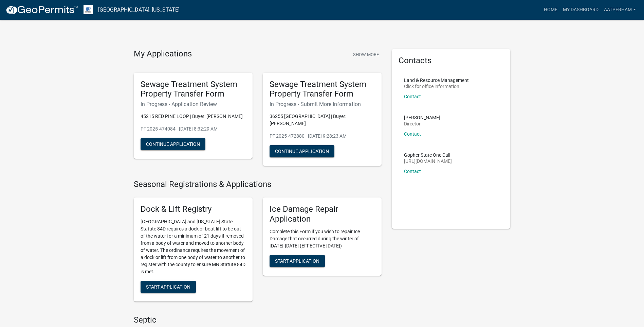 The image size is (644, 327). Describe the element at coordinates (88, 9) in the screenshot. I see `img: Otter Tail County, Minnesota` at that location.